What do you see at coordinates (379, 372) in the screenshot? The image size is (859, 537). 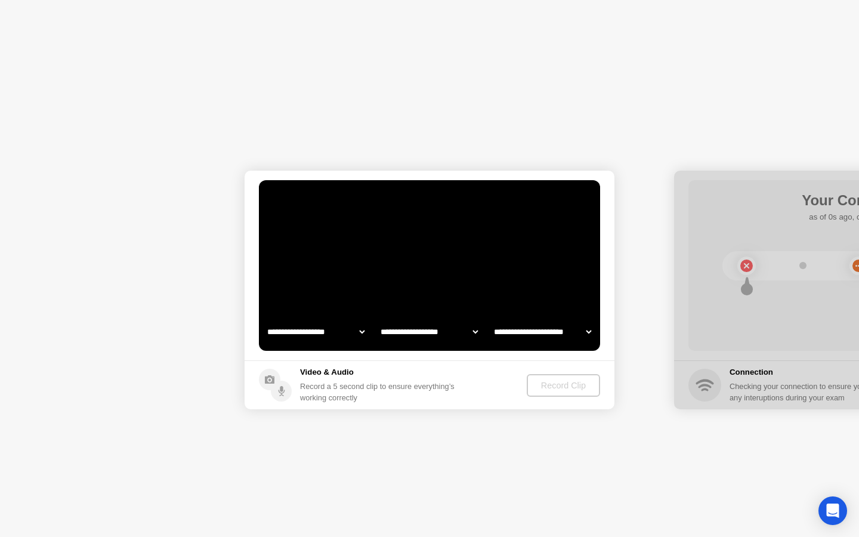 I see `h5: Video & Audio` at bounding box center [379, 372].